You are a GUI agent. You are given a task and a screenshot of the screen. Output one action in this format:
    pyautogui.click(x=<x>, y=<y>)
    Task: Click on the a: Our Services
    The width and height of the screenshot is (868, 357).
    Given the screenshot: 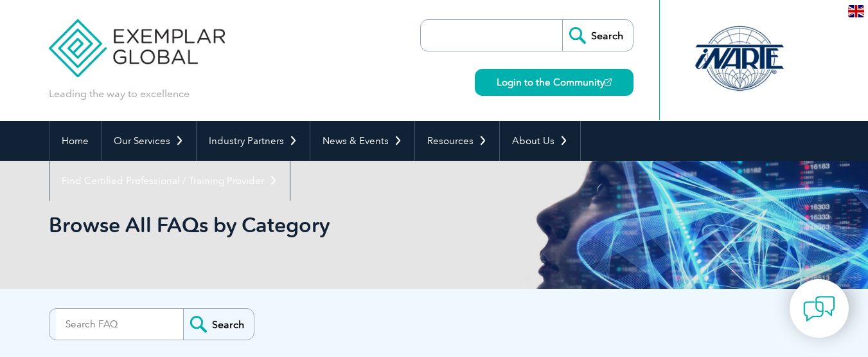 What is the action you would take?
    pyautogui.click(x=148, y=141)
    